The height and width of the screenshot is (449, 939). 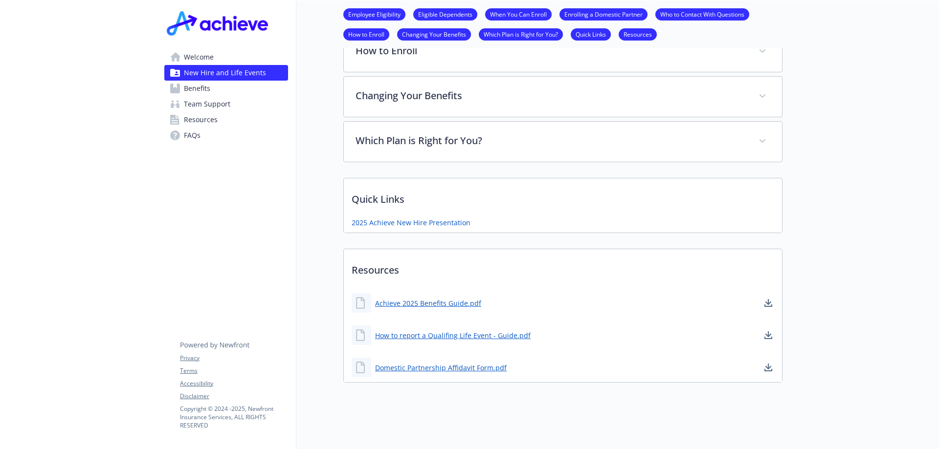 What do you see at coordinates (563, 52) in the screenshot?
I see `div: How to Enroll` at bounding box center [563, 52].